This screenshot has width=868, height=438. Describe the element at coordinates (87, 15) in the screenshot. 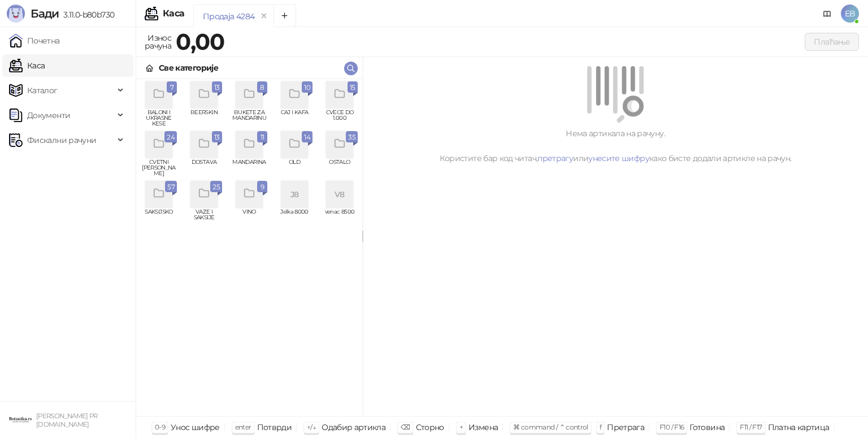

I see `span: 3.11.0-b80b730` at that location.